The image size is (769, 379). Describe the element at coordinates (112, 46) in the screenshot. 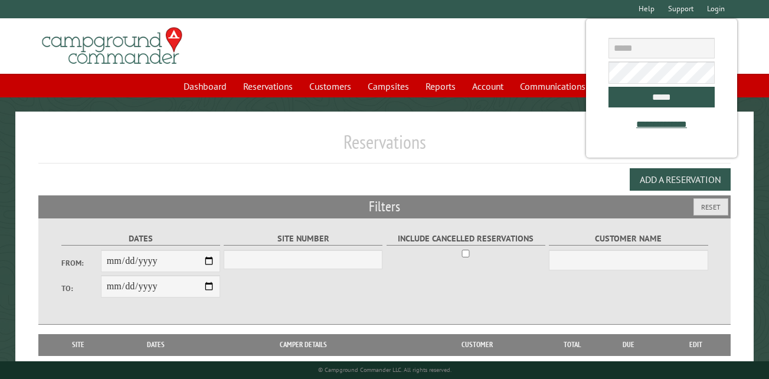

I see `img: Campground Commander` at that location.